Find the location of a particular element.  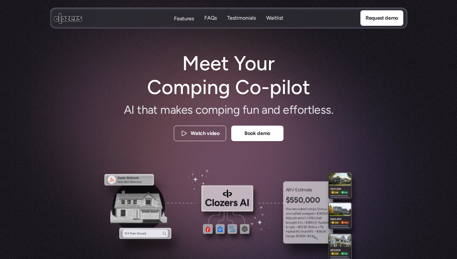

span: j is located at coordinates (290, 218).